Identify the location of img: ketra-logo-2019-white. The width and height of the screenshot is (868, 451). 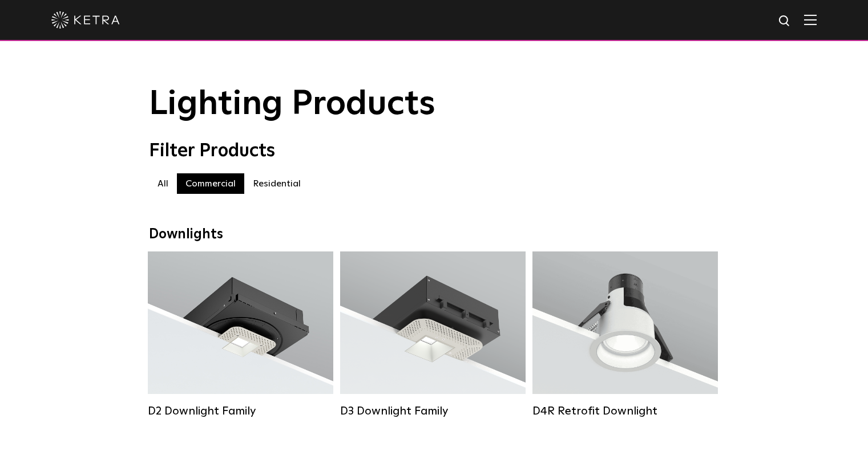
(86, 20).